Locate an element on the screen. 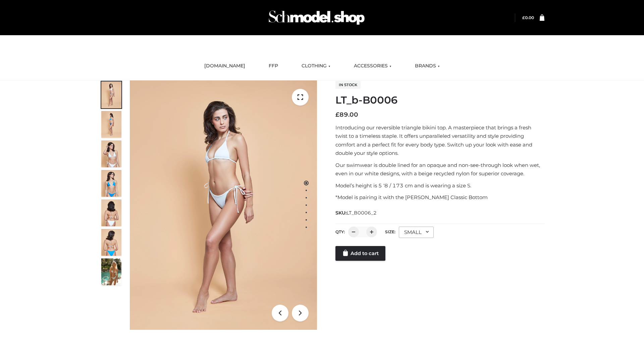 The height and width of the screenshot is (362, 644). a: BRANDS is located at coordinates (428, 66).